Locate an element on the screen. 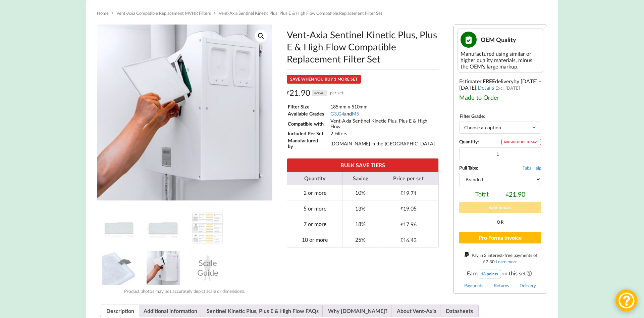 Image resolution: width=644 pixels, height=318 pixels. a: About Vent-Axia is located at coordinates (416, 311).